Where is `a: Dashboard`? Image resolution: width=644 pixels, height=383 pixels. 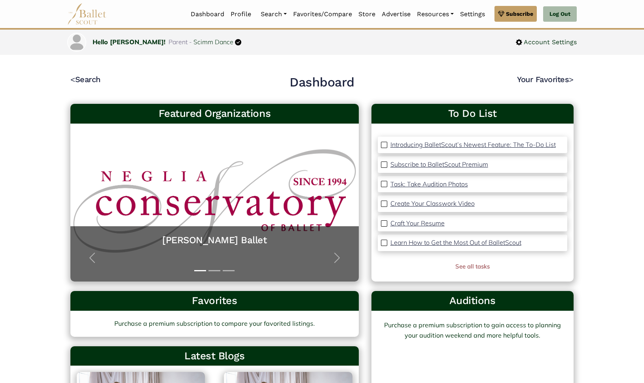 a: Dashboard is located at coordinates (207, 14).